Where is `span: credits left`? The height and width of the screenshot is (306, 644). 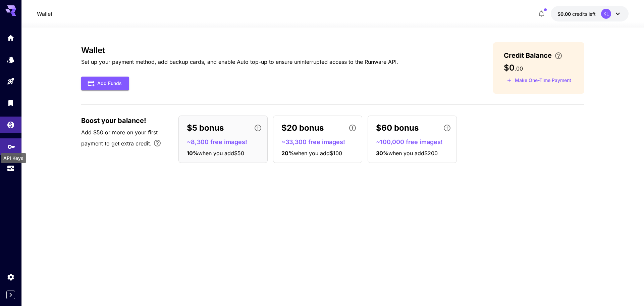
span: credits left is located at coordinates (584, 14).